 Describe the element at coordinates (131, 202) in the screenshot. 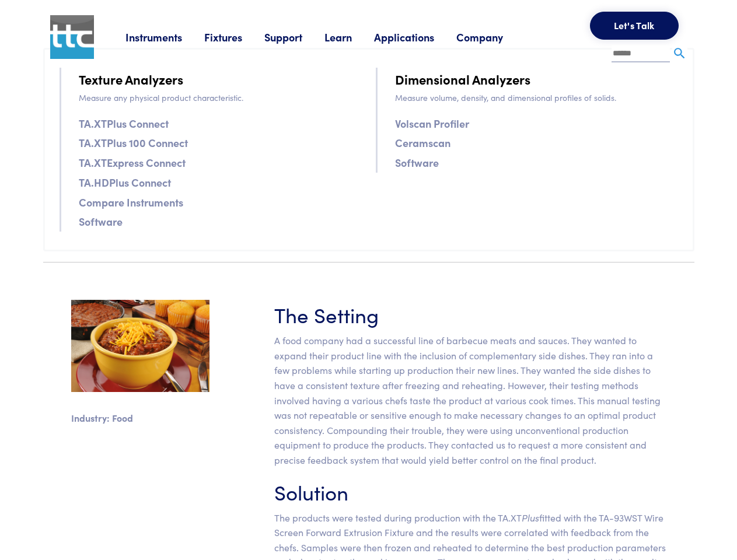

I see `a: Compare Instruments` at that location.